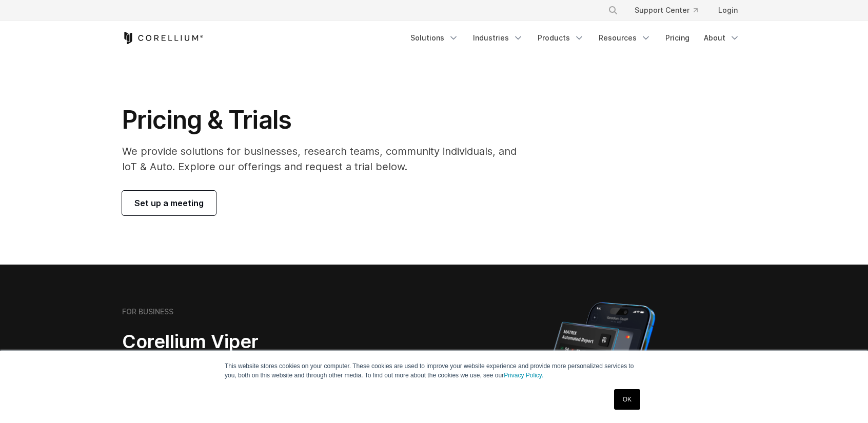  What do you see at coordinates (722, 38) in the screenshot?
I see `a: About` at bounding box center [722, 38].